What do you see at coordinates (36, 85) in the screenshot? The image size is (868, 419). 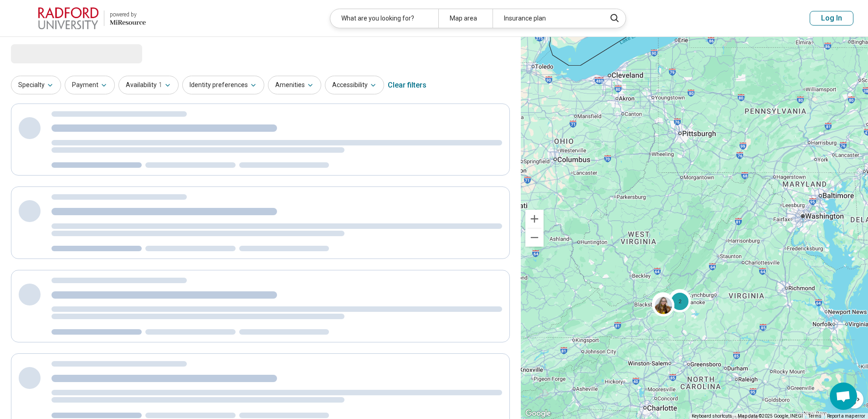 I see `button: Specialty` at bounding box center [36, 85].